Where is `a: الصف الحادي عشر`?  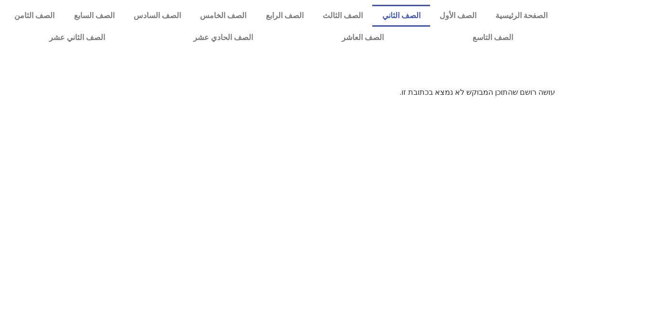
a: الصف الحادي عشر is located at coordinates (223, 38).